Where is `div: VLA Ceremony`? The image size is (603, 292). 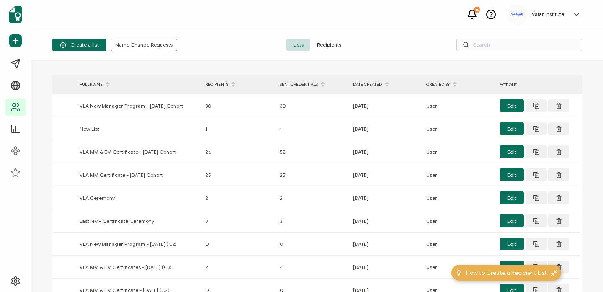
div: VLA Ceremony is located at coordinates (138, 198).